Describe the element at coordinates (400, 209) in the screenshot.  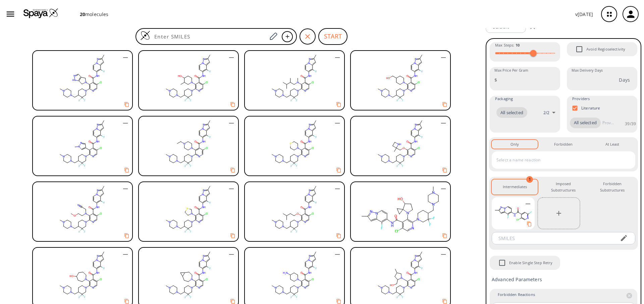
I see `svg: Cc1cc2c(F)c(NC(=O)c3c(Cl)cnc(N4CCC(CN5CCN(C)CC5)C(F)(F)C4)c3N3CCC(O)C34CC4)ccn2n1` at that location.